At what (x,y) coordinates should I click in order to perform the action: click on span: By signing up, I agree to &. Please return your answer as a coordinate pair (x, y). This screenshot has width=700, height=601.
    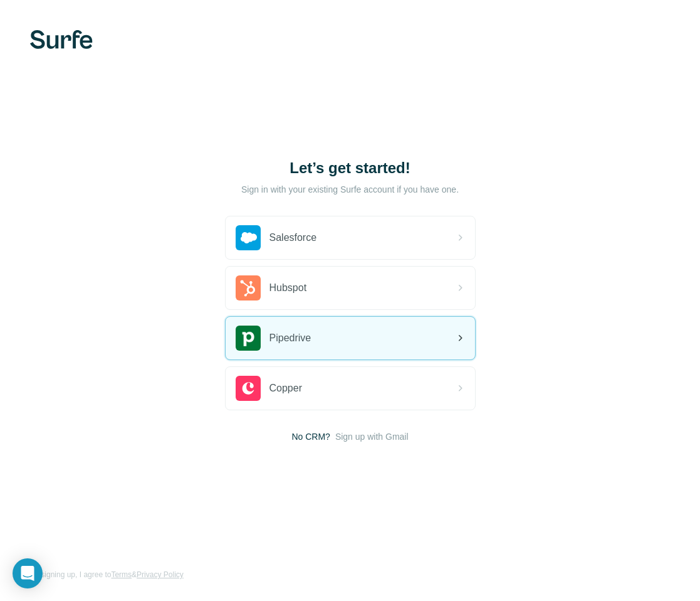
    Looking at the image, I should click on (107, 575).